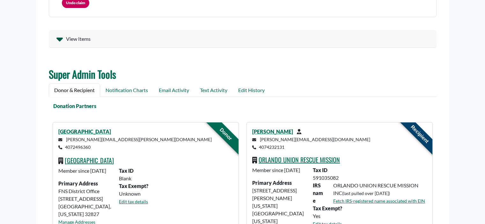 The image size is (485, 224). I want to click on div: Blank, so click(176, 179).